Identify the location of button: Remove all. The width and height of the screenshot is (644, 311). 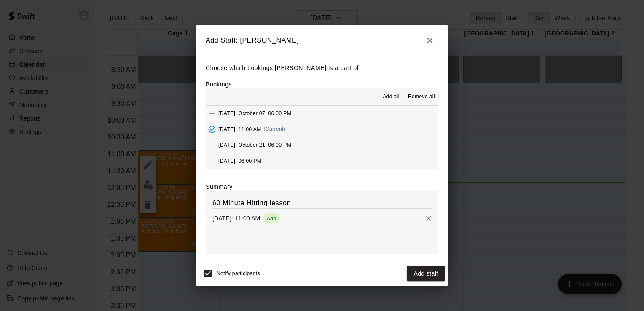
(421, 97).